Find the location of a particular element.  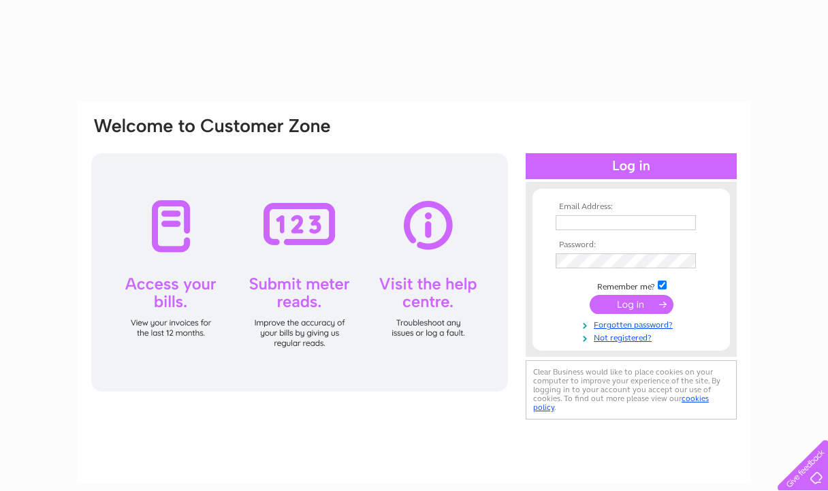

a: cookies policy is located at coordinates (621, 402).